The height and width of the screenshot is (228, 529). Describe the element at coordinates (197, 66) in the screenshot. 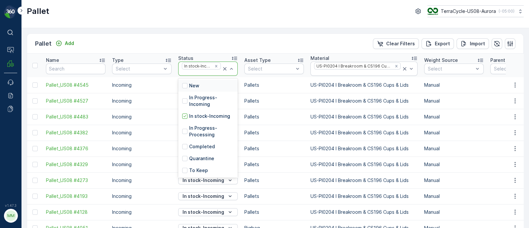

I see `div: In stock-Incoming` at that location.